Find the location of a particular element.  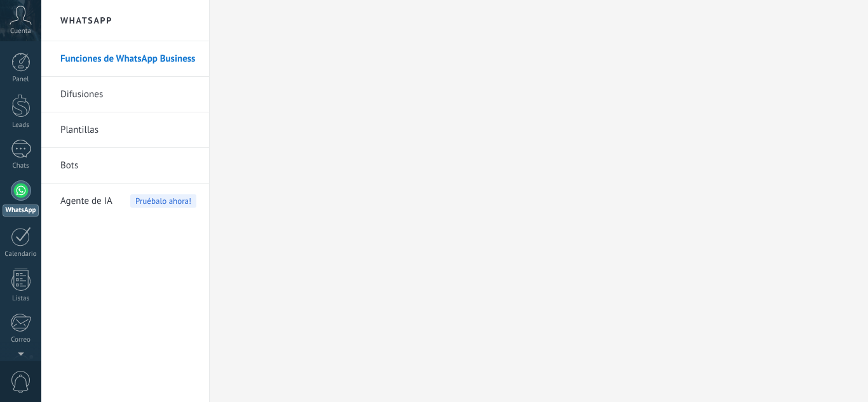

div: Correo is located at coordinates (21, 340).